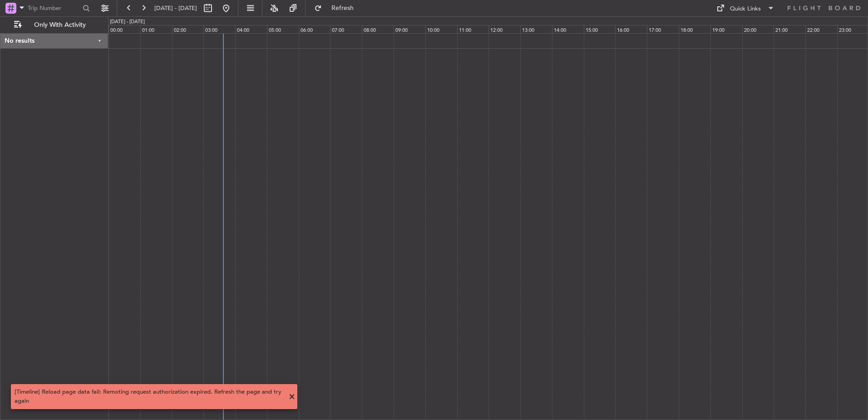  What do you see at coordinates (790, 29) in the screenshot?
I see `div: 21:00` at bounding box center [790, 29].